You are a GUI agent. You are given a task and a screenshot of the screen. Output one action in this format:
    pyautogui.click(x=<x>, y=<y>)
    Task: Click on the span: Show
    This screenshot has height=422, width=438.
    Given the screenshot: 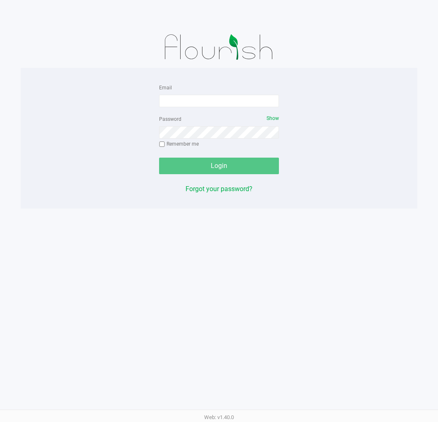 What is the action you would take?
    pyautogui.click(x=273, y=118)
    